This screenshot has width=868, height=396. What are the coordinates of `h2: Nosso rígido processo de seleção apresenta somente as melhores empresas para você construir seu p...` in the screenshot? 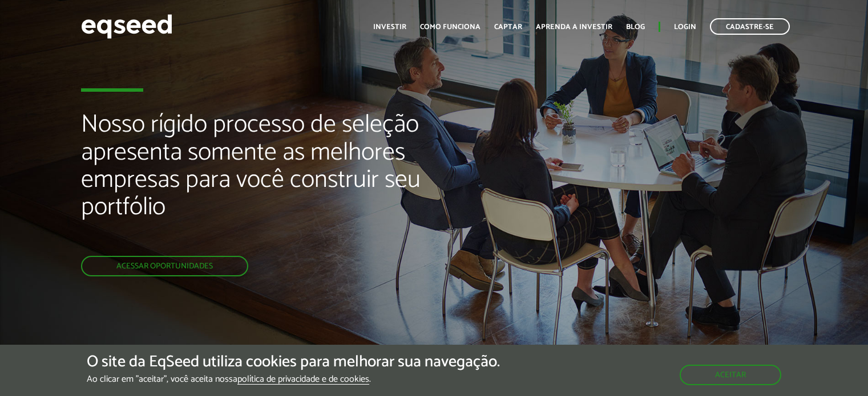 It's located at (290, 184).